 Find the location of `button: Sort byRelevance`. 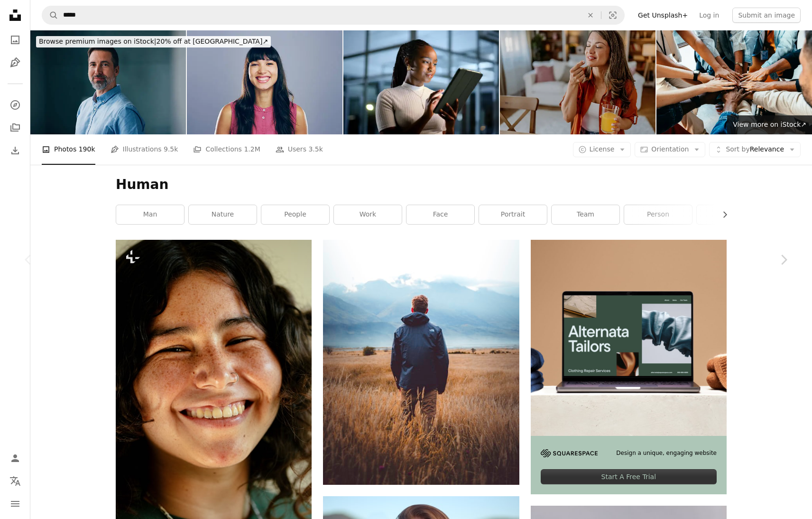

button: Sort byRelevance is located at coordinates (755, 150).